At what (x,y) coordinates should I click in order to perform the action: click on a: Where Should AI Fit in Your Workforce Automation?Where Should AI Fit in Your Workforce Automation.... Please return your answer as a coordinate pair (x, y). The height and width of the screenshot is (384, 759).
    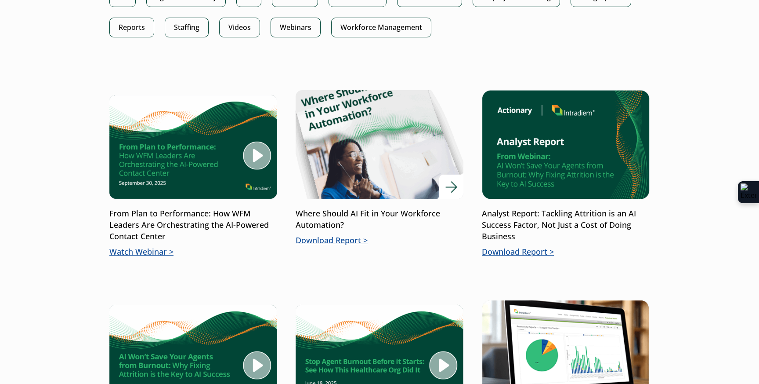
    Looking at the image, I should click on (380, 168).